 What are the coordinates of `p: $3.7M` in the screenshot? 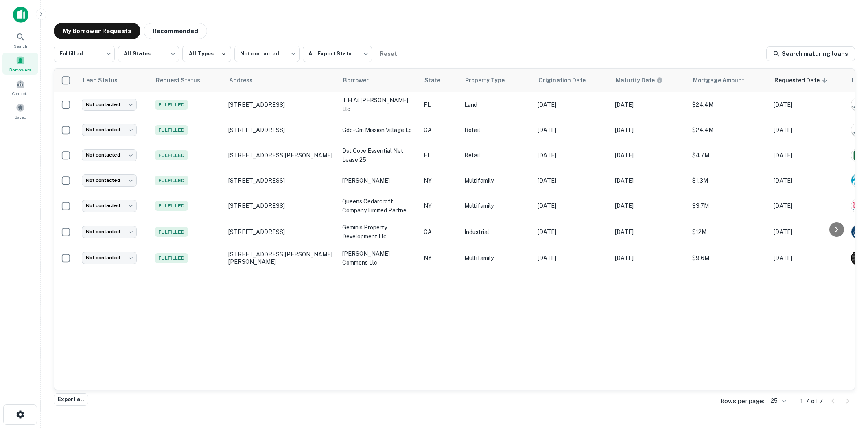 It's located at (729, 206).